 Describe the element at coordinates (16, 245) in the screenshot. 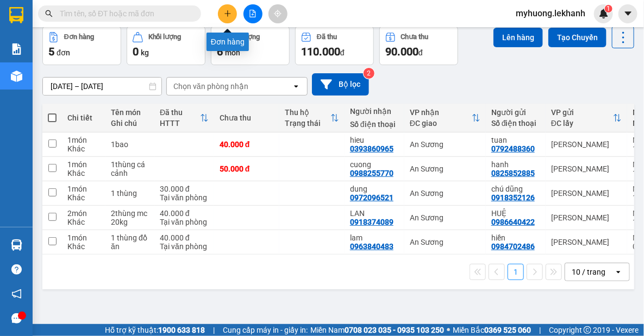

I see `img: warehouse-icon` at that location.